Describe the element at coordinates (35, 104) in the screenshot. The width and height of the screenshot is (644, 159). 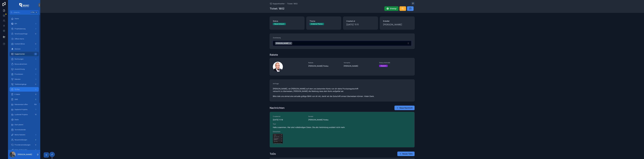
I see `div: 159` at that location.